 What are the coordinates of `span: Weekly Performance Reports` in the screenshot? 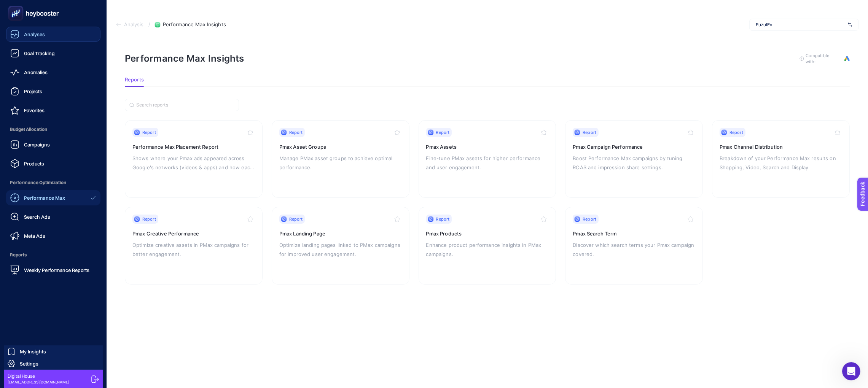 It's located at (57, 270).